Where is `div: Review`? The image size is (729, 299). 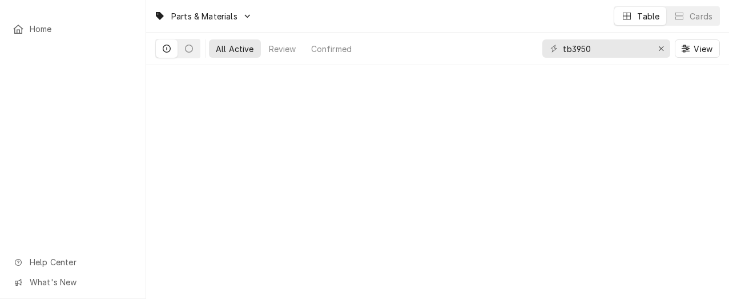
div: Review is located at coordinates (283, 49).